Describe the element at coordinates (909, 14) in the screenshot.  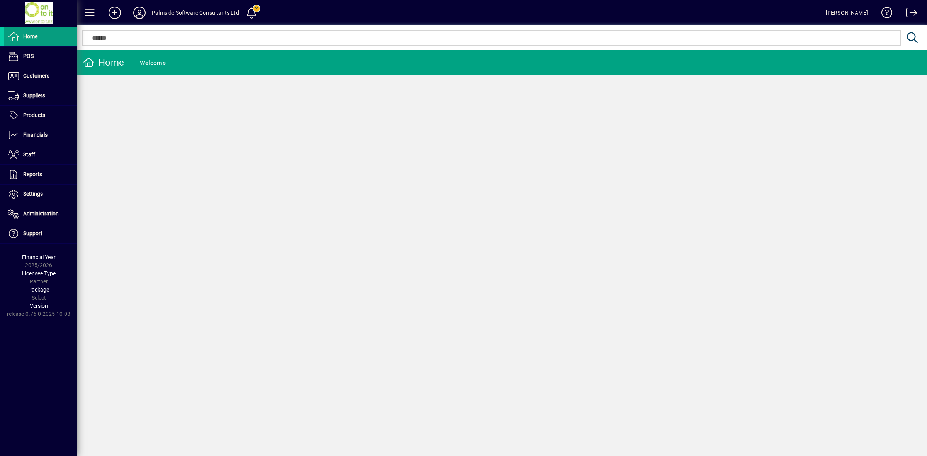
I see `a: Logout` at that location.